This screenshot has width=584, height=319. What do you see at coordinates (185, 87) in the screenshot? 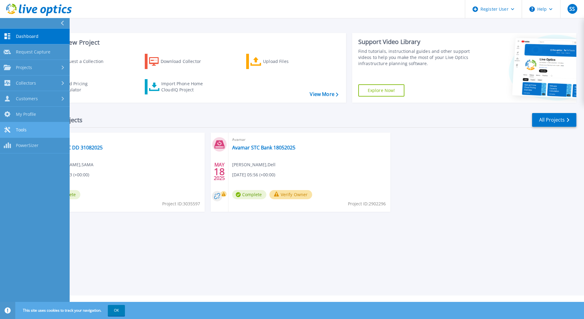
I see `div: Import Phone Home CloudIQ Project` at bounding box center [185, 87].